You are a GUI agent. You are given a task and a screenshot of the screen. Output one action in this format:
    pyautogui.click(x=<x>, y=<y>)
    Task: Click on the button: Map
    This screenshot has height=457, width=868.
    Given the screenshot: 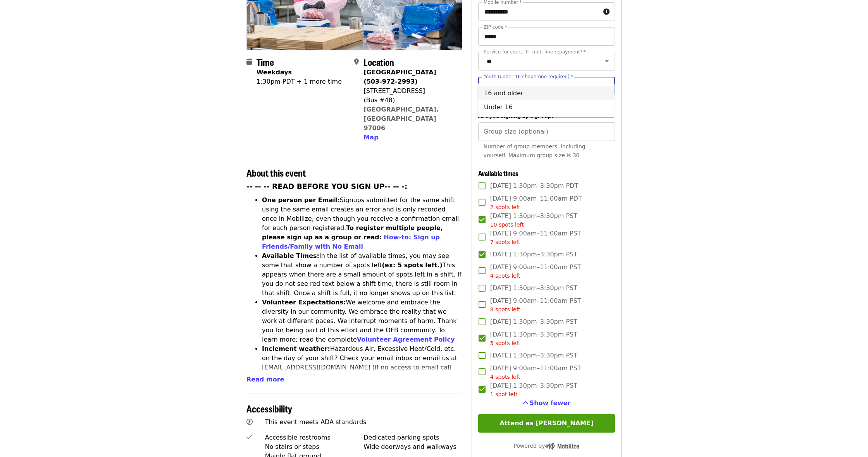 What is the action you would take?
    pyautogui.click(x=371, y=138)
    